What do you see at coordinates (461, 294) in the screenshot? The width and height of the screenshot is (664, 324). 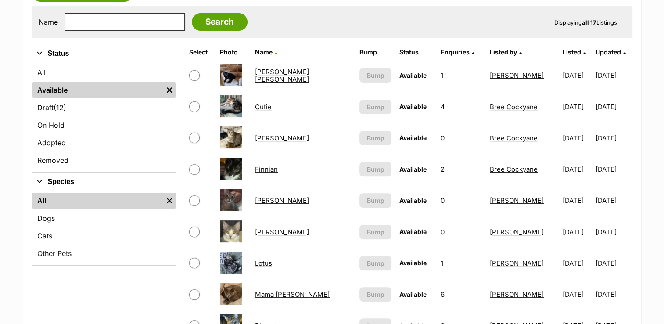 I see `td: 6` at bounding box center [461, 294].